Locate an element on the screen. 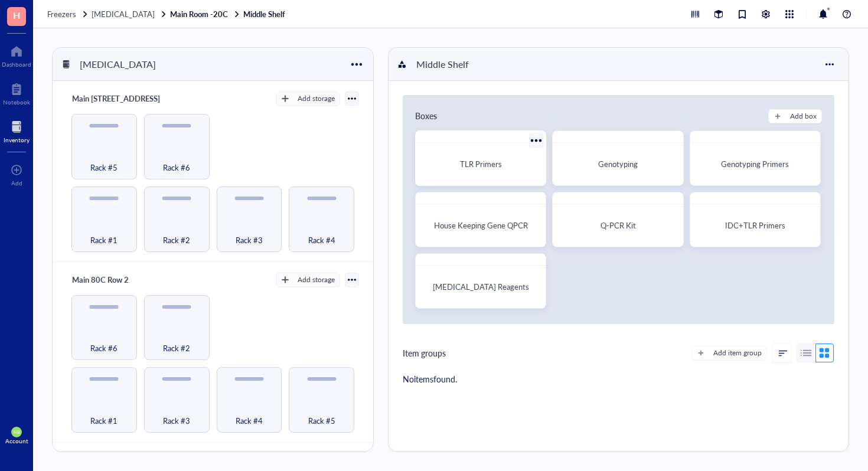 The width and height of the screenshot is (868, 471). span: Genotyping is located at coordinates (617, 164).